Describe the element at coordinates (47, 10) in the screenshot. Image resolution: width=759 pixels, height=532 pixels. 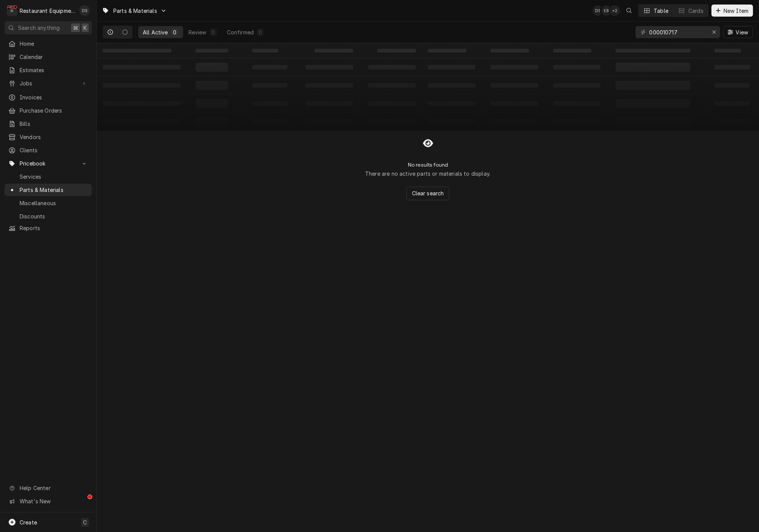
I see `div: Restaurant Equipment Diagnostics` at that location.